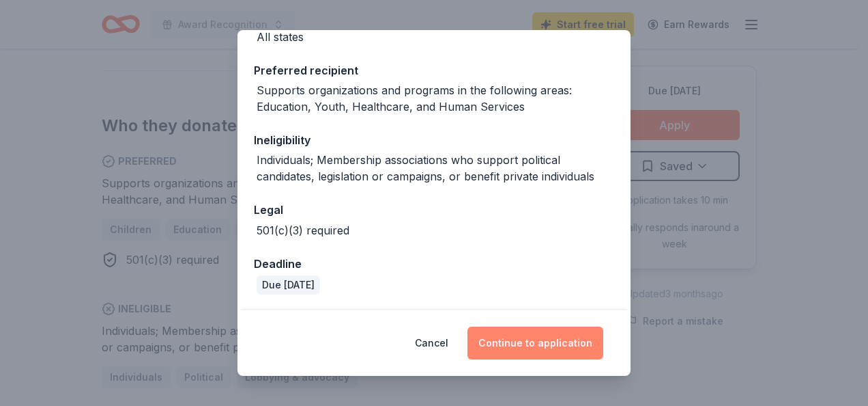  What do you see at coordinates (431, 342) in the screenshot?
I see `button: Cancel` at bounding box center [431, 342].